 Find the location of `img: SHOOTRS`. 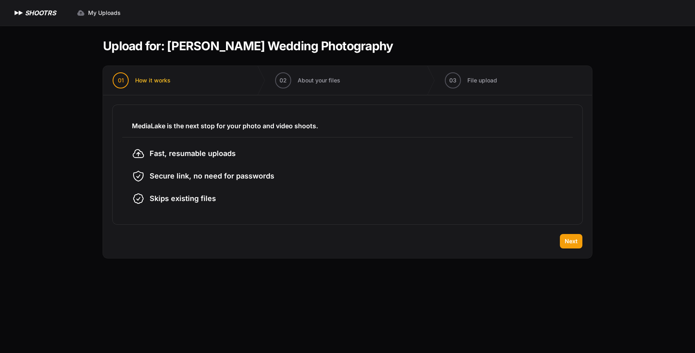

img: SHOOTRS is located at coordinates (19, 13).